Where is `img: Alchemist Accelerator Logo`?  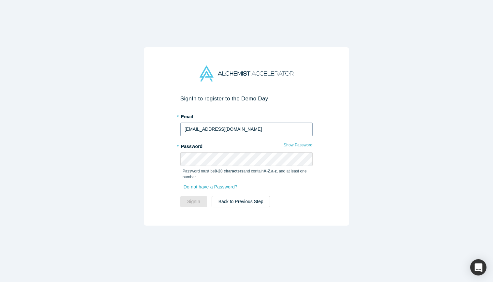 img: Alchemist Accelerator Logo is located at coordinates (246, 73).